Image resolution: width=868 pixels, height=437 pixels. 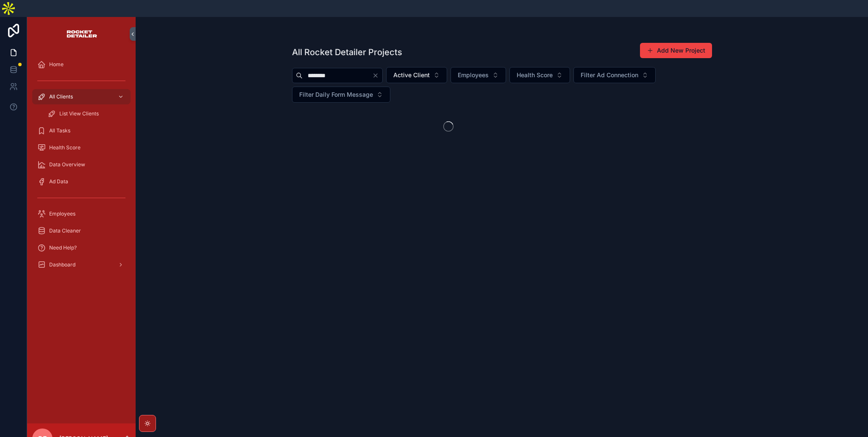 I want to click on span: Need Help?, so click(x=63, y=248).